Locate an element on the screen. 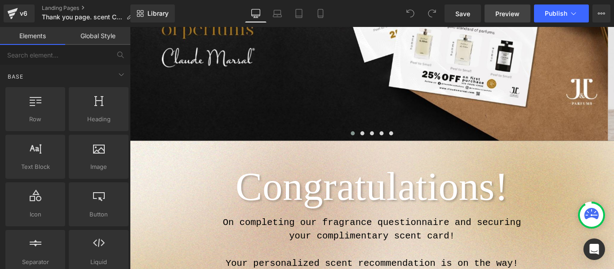 The image size is (614, 269). span: Publish is located at coordinates (556, 13).